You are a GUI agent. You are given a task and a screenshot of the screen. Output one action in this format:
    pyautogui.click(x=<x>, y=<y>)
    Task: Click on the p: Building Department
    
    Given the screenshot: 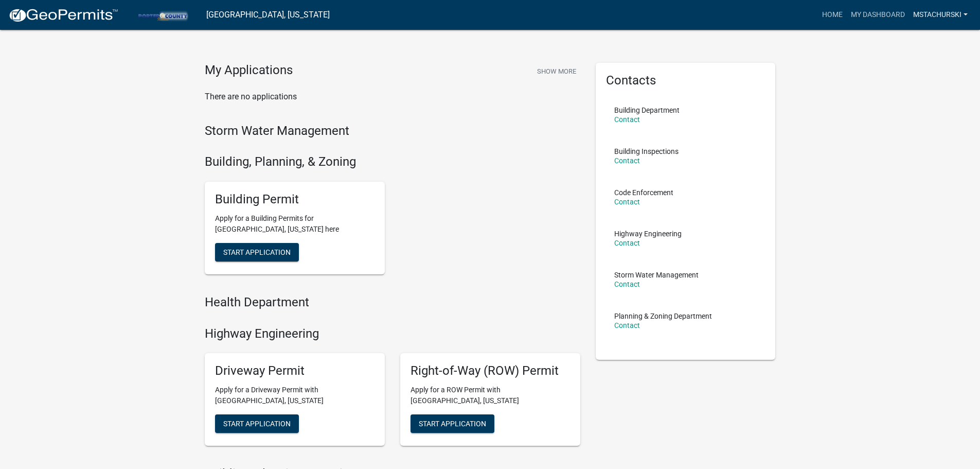 What is the action you would take?
    pyautogui.click(x=647, y=110)
    